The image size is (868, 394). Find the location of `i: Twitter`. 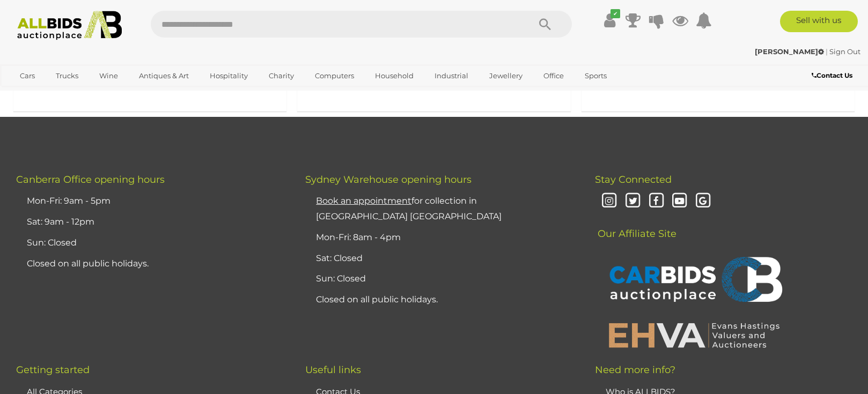

i: Twitter is located at coordinates (632, 201).